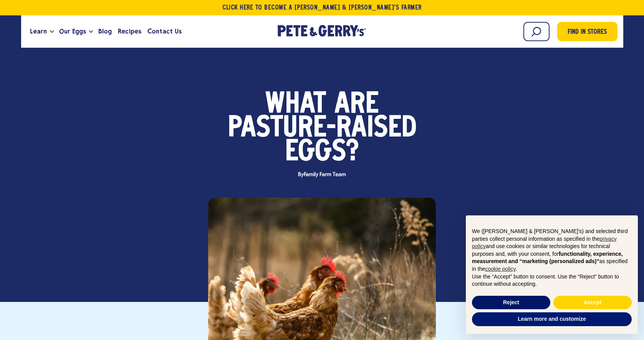 The height and width of the screenshot is (340, 644). I want to click on button: Open the dropdown menu for Learn, so click(52, 32).